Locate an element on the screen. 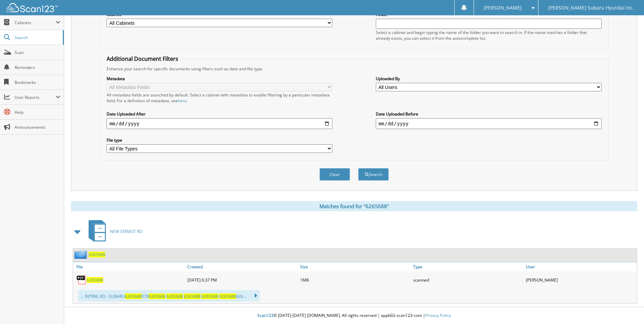 Image resolution: width=644 pixels, height=324 pixels. span: Scan is located at coordinates (37, 52).